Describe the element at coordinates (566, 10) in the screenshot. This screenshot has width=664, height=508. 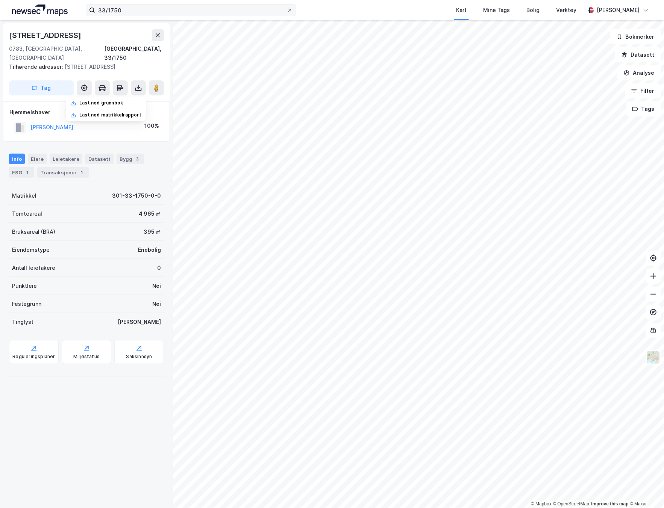
I see `div: Verktøy` at that location.